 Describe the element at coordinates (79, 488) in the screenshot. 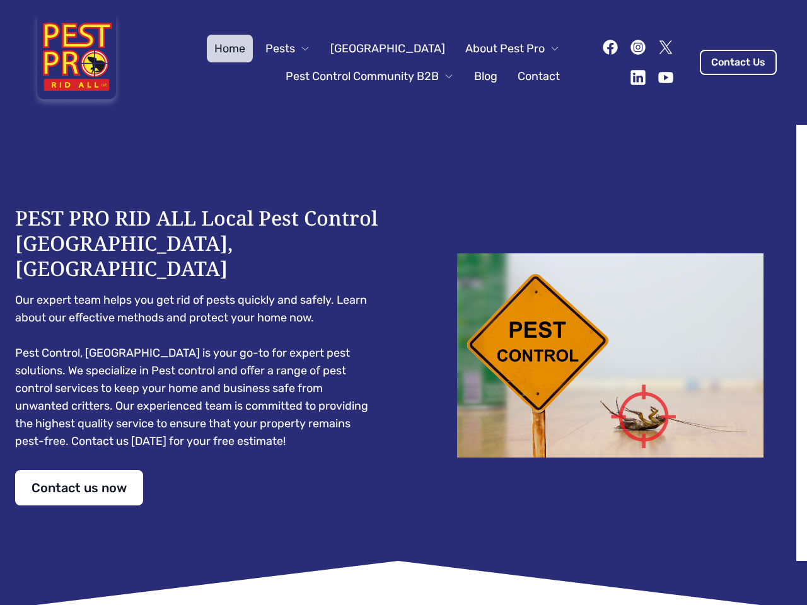

I see `a: Contact us now` at that location.